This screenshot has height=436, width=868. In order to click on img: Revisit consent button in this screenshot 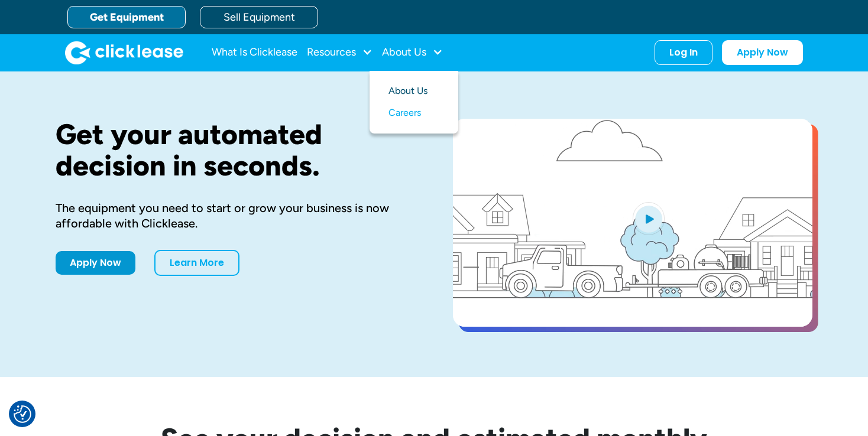, I will do `click(22, 414)`.